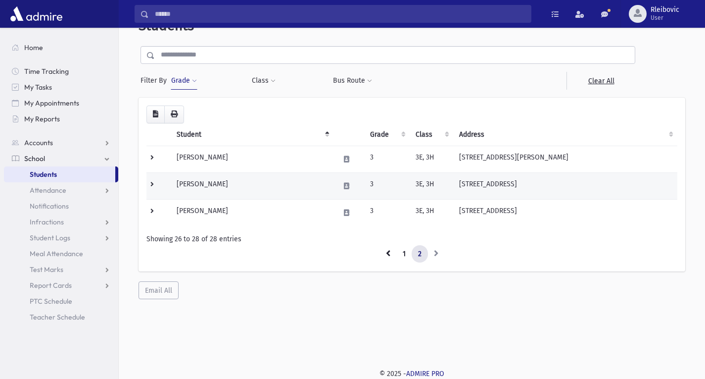 The width and height of the screenshot is (705, 379). Describe the element at coordinates (61, 253) in the screenshot. I see `a: Meal Attendance` at that location.